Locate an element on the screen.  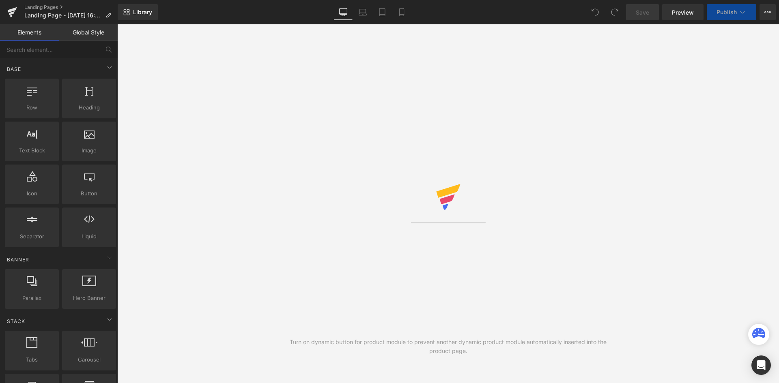
a: New Library is located at coordinates (138, 12).